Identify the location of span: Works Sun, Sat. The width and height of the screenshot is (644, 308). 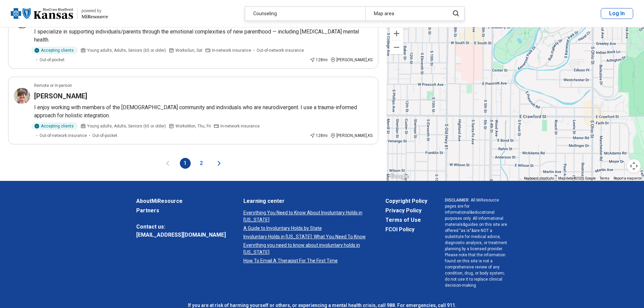
(189, 51).